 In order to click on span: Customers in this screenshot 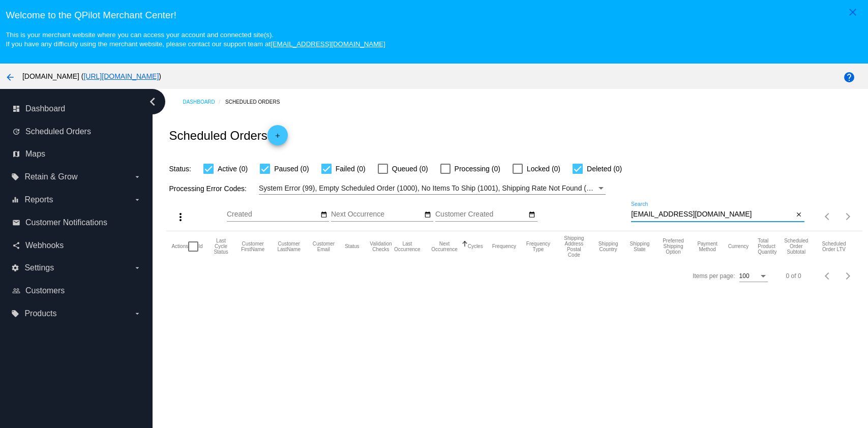, I will do `click(45, 291)`.